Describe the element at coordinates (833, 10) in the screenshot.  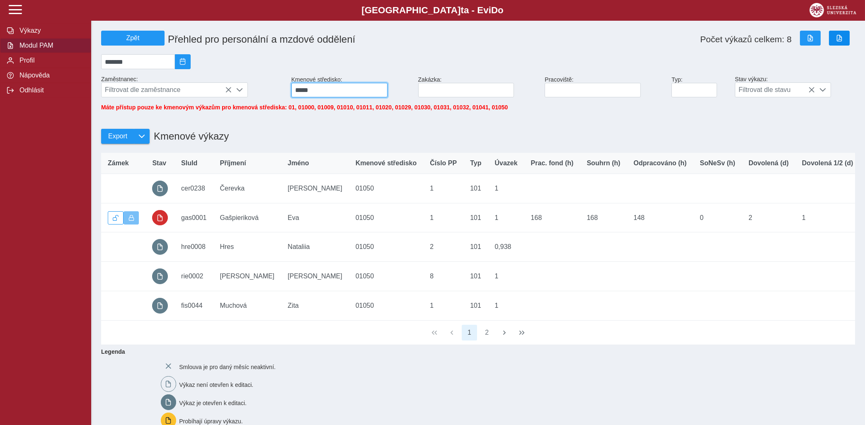
I see `img: logo_web_su.png` at that location.